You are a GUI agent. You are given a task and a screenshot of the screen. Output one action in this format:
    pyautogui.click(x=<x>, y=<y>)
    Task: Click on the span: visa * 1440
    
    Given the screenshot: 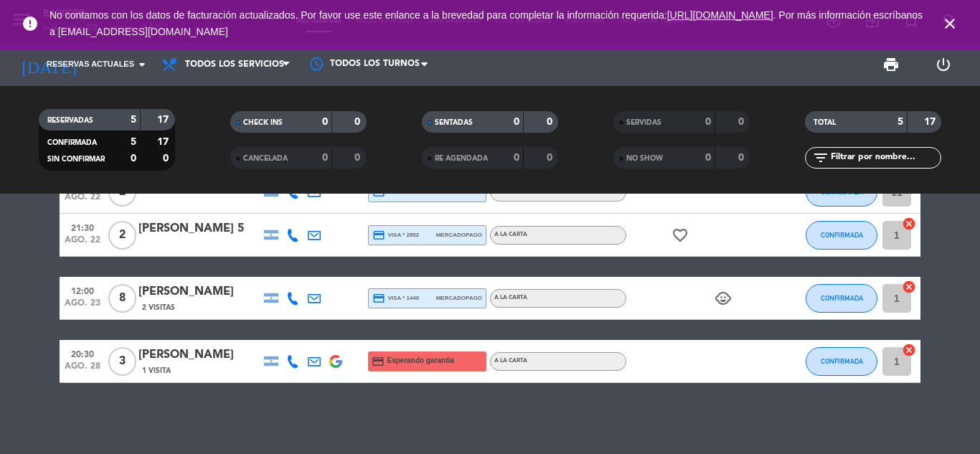 What is the action you would take?
    pyautogui.click(x=395, y=298)
    